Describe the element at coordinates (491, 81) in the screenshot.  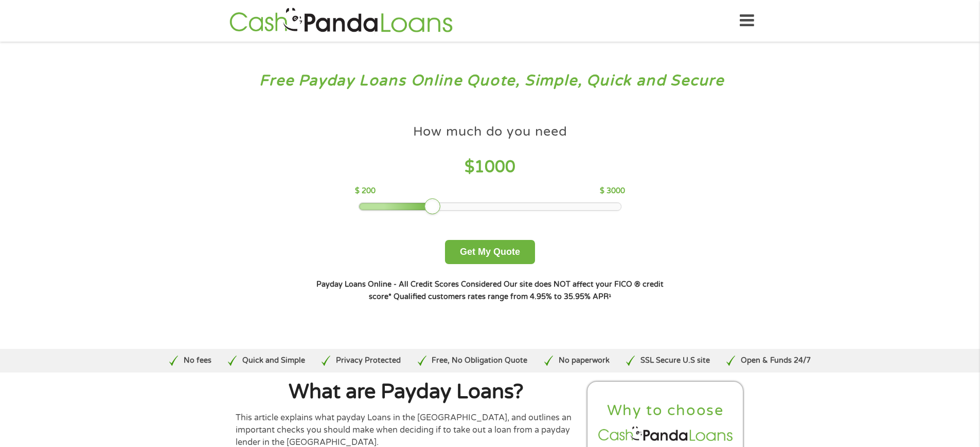
I see `h3: Free Payday Loans Online Quote, Simple, Quick and Secure` at that location.